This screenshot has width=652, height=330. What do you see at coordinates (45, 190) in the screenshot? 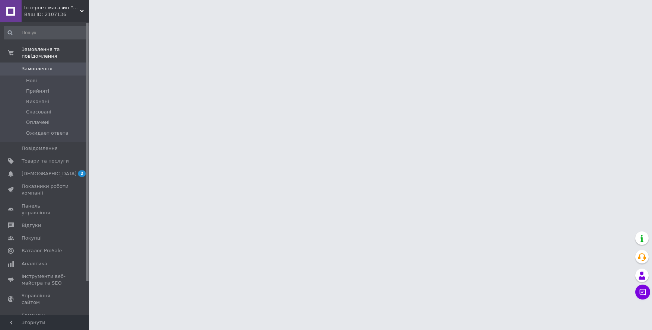
I see `span: Показники роботи компанії` at bounding box center [45, 190].